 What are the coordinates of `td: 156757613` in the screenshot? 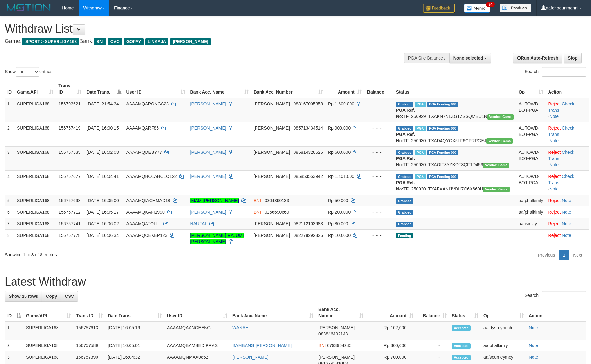 It's located at (89, 331).